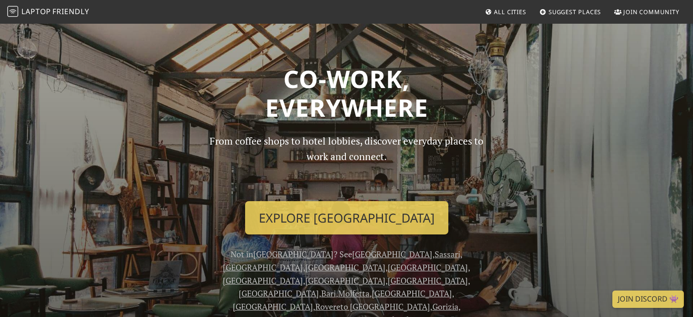  I want to click on a: Sassari, so click(447, 254).